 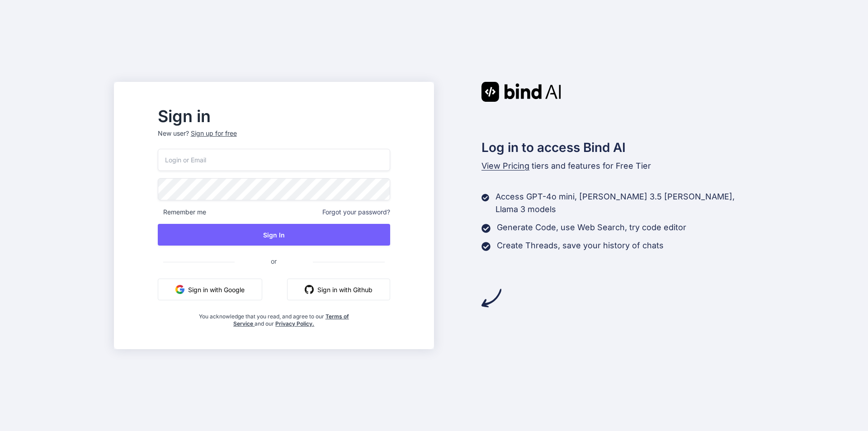 I want to click on span: or, so click(x=273, y=261).